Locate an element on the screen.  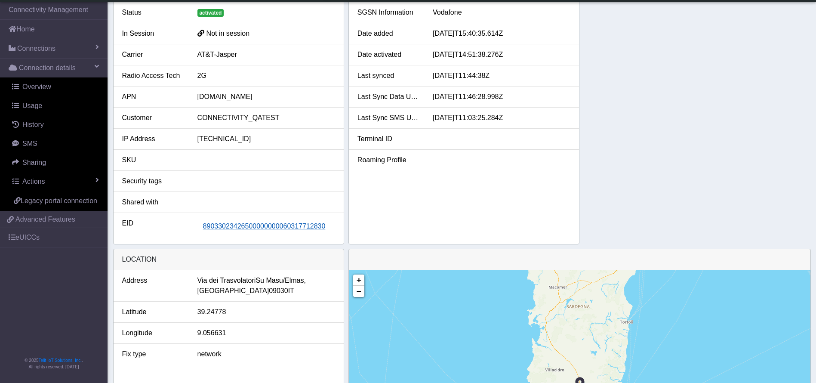
div: Date added is located at coordinates (388, 34).